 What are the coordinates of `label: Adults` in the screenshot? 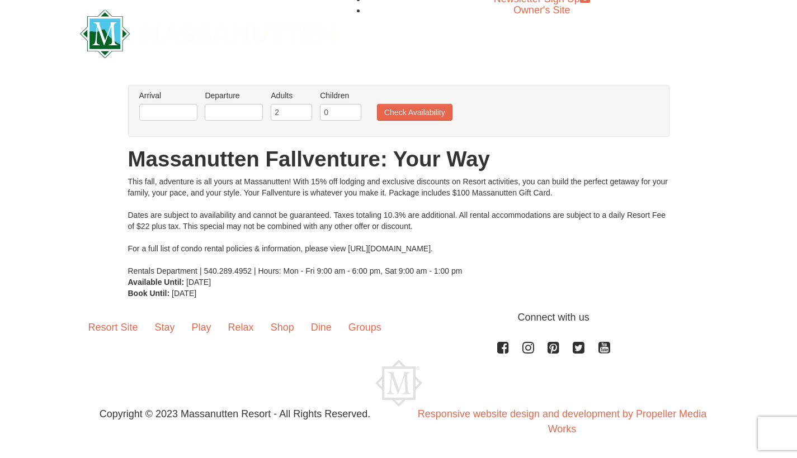 It's located at (291, 96).